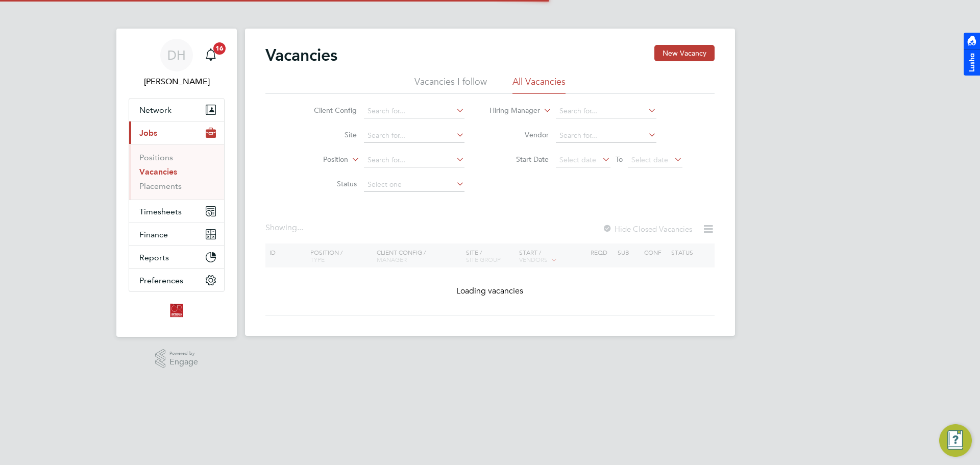 The width and height of the screenshot is (980, 465). What do you see at coordinates (327, 184) in the screenshot?
I see `label: Status` at bounding box center [327, 184].